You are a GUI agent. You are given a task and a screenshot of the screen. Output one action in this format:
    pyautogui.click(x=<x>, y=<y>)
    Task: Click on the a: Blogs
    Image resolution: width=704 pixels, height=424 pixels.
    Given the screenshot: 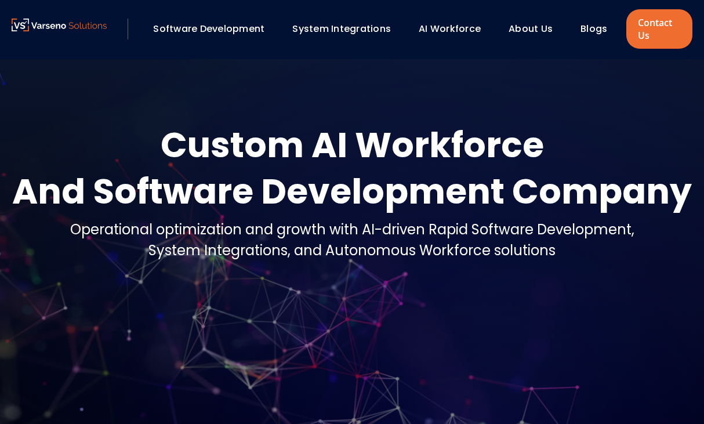 What is the action you would take?
    pyautogui.click(x=594, y=28)
    